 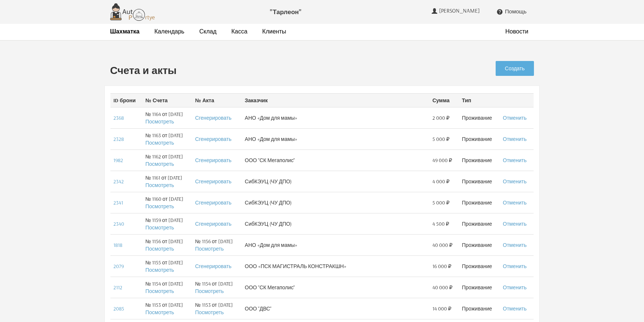 I want to click on a: Новости, so click(x=517, y=31).